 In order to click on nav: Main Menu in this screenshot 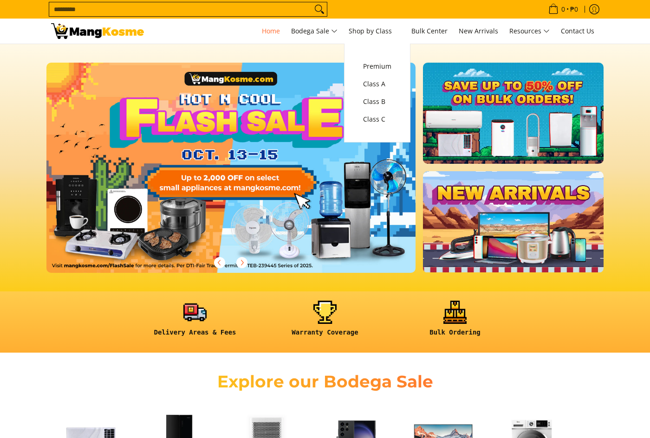, I will do `click(376, 31)`.